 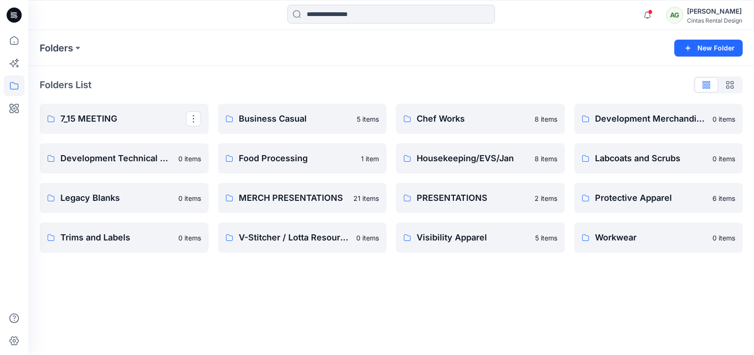 What do you see at coordinates (302, 119) in the screenshot?
I see `a: Business Casual5 items` at bounding box center [302, 119].